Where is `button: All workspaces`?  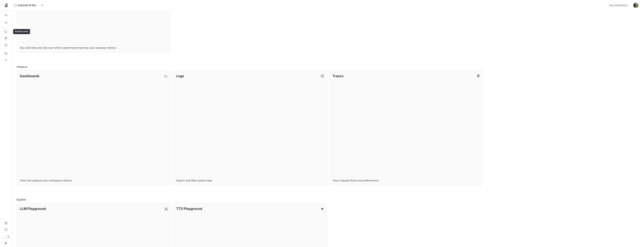 button: All workspaces is located at coordinates (29, 5).